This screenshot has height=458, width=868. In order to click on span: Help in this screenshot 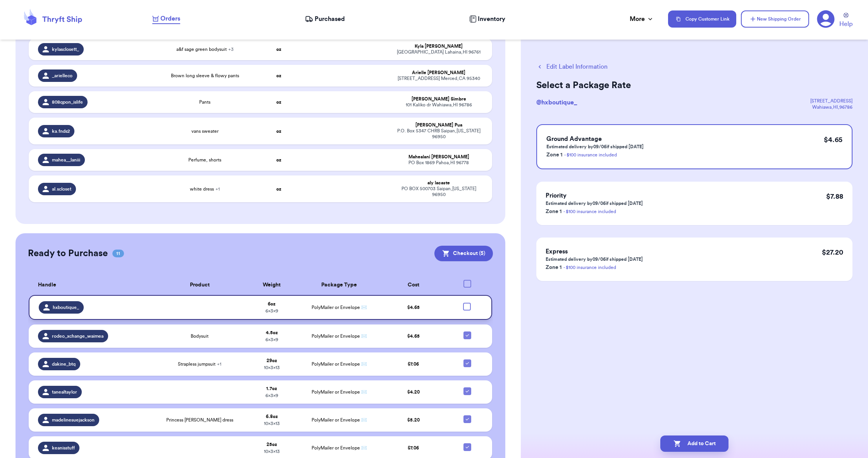, I will do `click(846, 24)`.